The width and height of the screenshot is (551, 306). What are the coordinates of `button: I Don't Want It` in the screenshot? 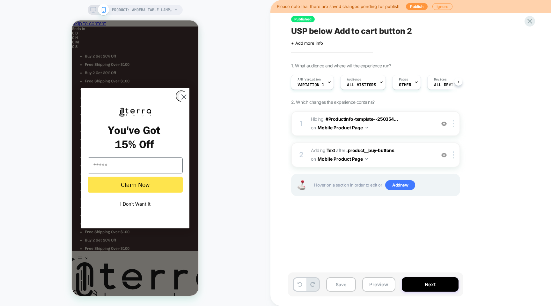 It's located at (63, 183).